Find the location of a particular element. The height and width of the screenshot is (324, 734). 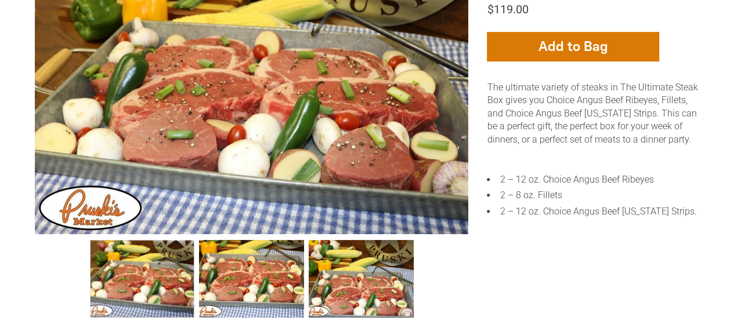

a: The Ultimate Steak Box 002 1 is located at coordinates (251, 279).